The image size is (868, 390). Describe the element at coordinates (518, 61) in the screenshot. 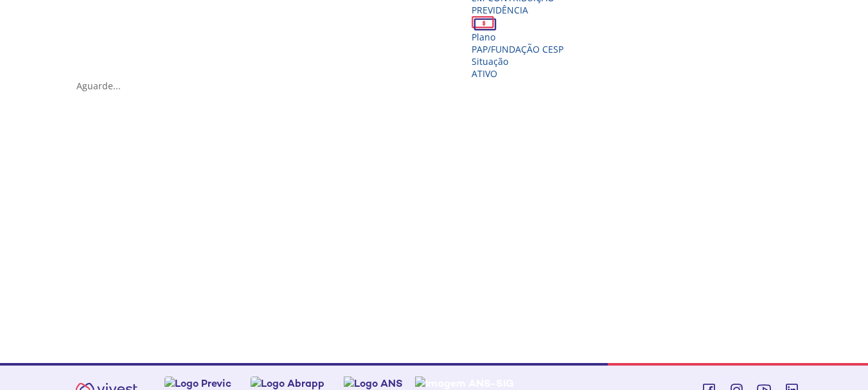

I see `div: Situação` at that location.